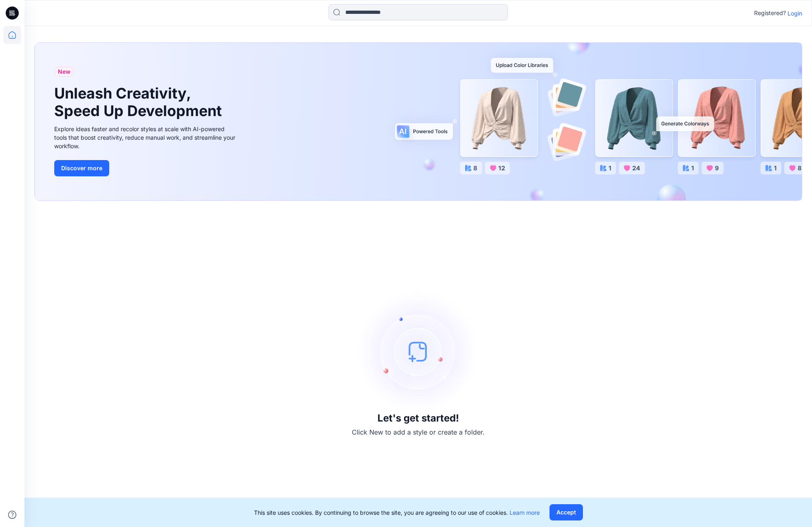 This screenshot has height=527, width=812. I want to click on span: New, so click(64, 71).